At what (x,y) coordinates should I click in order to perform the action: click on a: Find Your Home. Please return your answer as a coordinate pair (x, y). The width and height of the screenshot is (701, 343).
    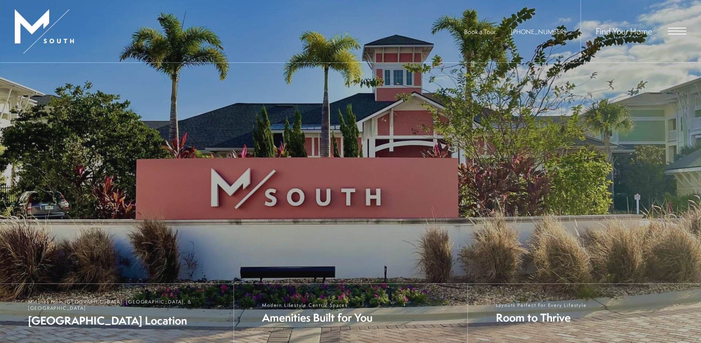
    Looking at the image, I should click on (623, 31).